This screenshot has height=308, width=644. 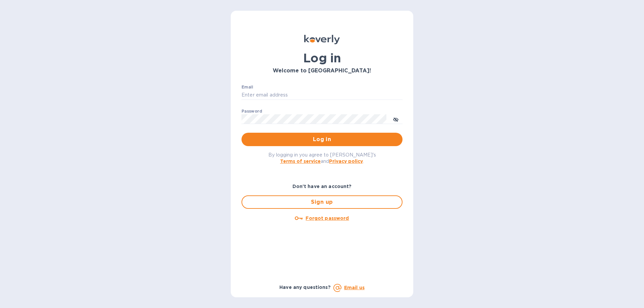 What do you see at coordinates (251, 111) in the screenshot?
I see `label: Password` at bounding box center [251, 111].